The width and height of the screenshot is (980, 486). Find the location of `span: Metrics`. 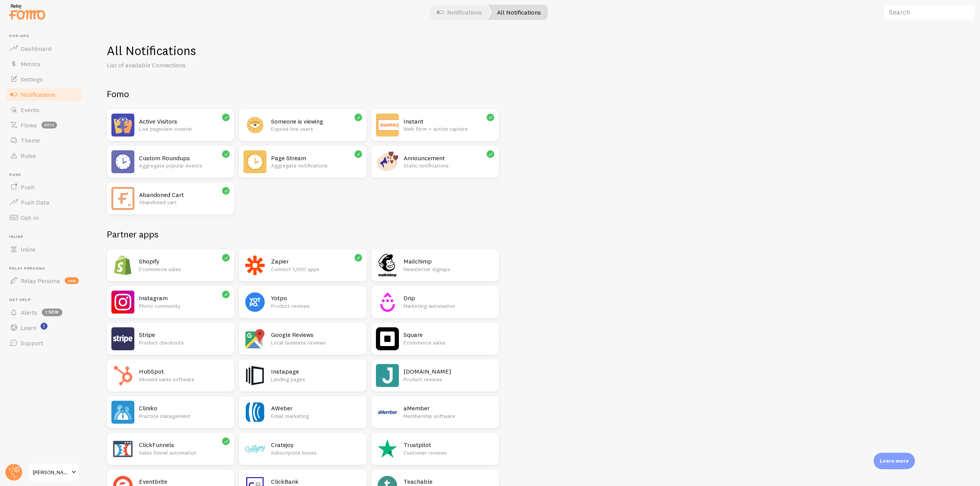

span: Metrics is located at coordinates (31, 64).